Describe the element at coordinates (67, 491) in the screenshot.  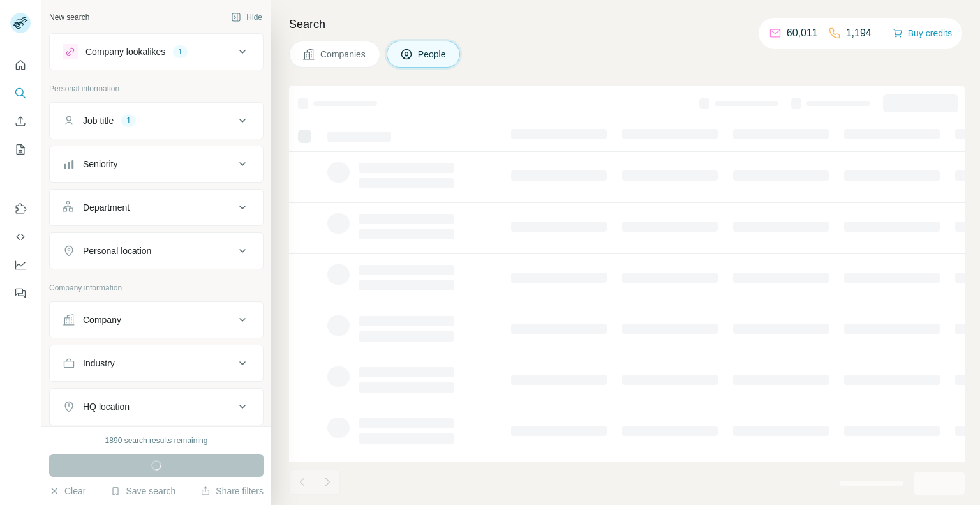
I see `button: Clear` at that location.